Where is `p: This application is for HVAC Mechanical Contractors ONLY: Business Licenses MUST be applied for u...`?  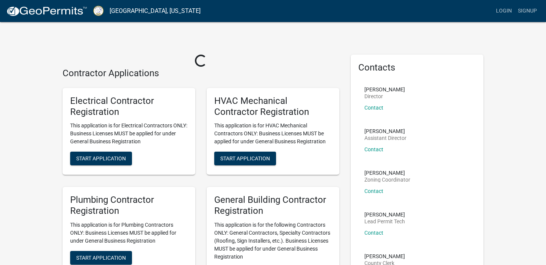
p: This application is for HVAC Mechanical Contractors ONLY: Business Licenses MUST be applied for u... is located at coordinates (273, 134).